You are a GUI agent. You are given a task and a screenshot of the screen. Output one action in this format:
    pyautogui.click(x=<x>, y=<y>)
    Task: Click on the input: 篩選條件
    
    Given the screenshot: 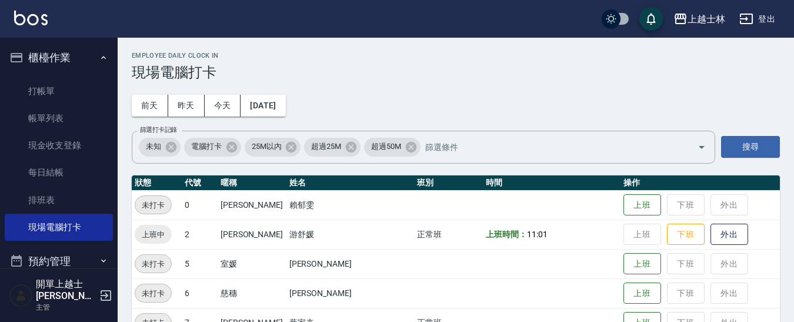 What is the action you would take?
    pyautogui.click(x=550, y=147)
    